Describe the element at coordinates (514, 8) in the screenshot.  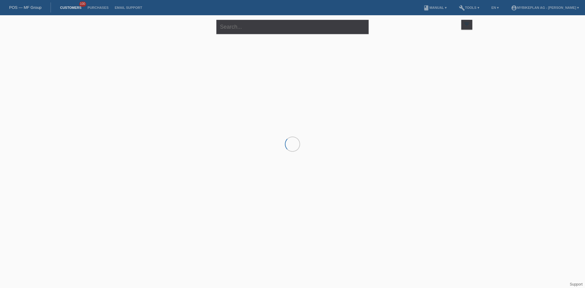
I see `i: account_circle` at that location.